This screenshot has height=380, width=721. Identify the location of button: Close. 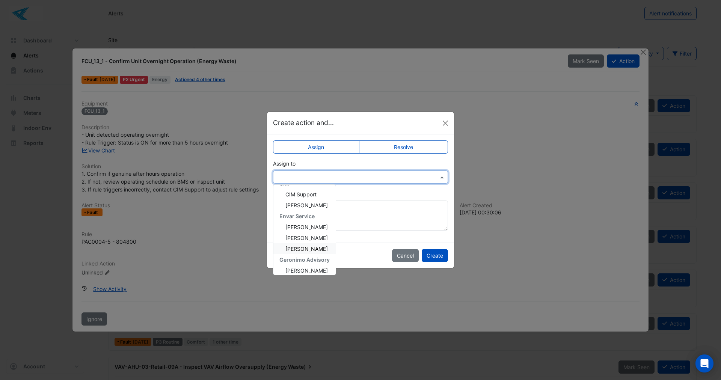
(445, 123).